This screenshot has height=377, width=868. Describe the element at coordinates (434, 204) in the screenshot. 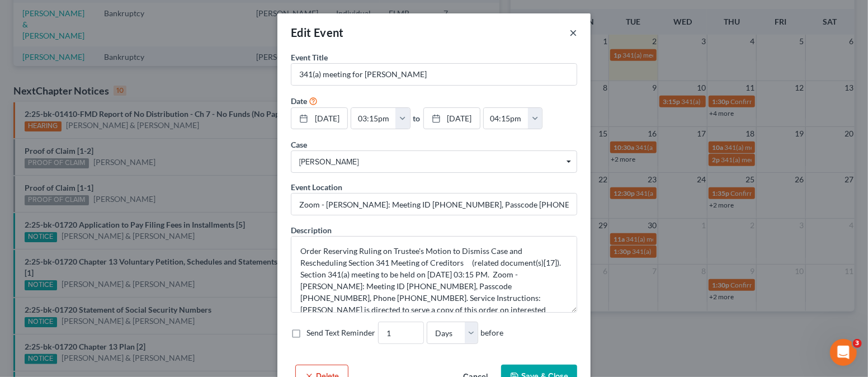

I see `input: Enter location...` at that location.